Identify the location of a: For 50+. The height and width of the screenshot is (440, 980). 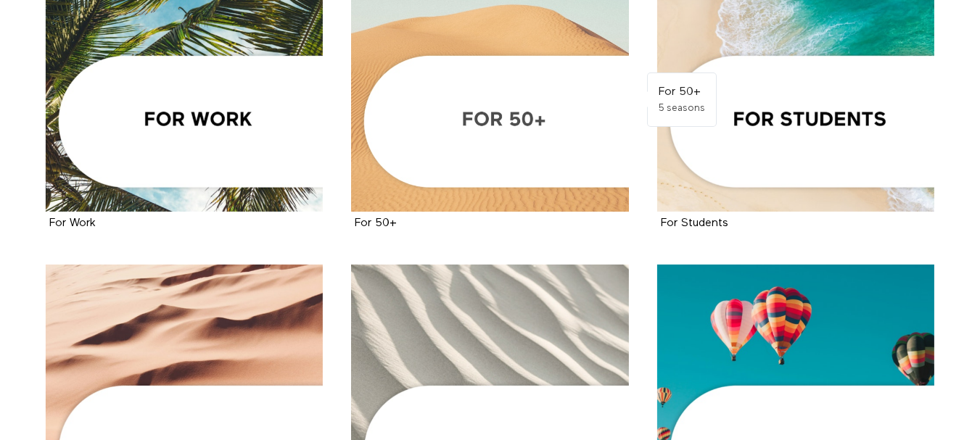
(376, 223).